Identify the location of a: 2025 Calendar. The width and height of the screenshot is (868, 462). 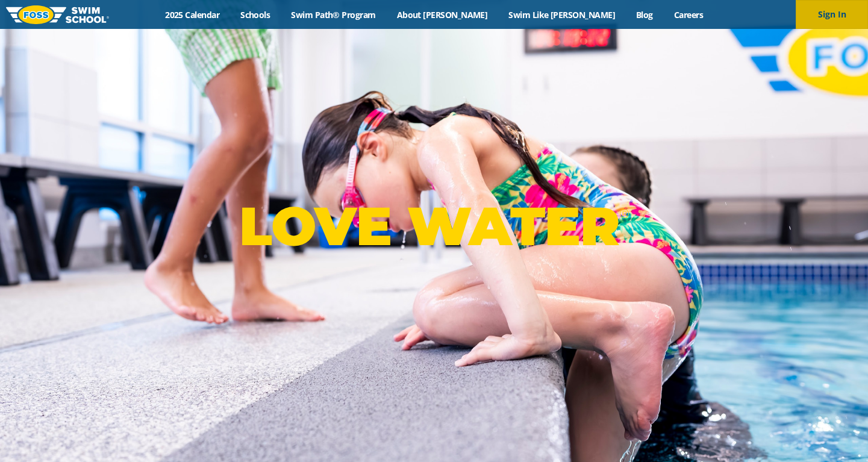
(192, 14).